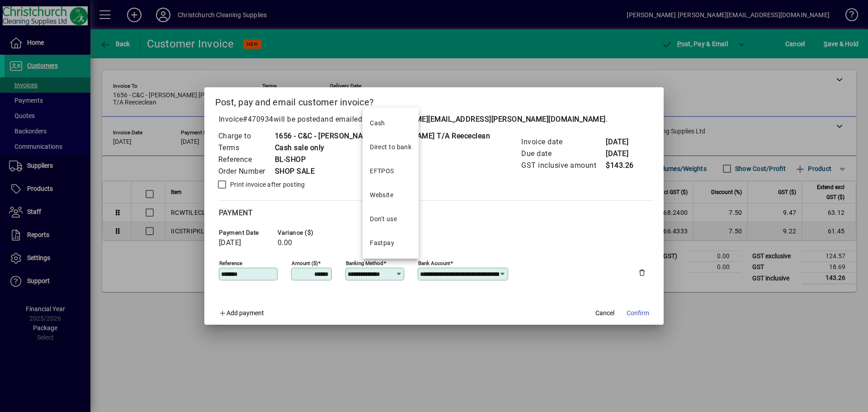 Image resolution: width=868 pixels, height=412 pixels. What do you see at coordinates (383, 171) in the screenshot?
I see `td: SHOP SALE` at bounding box center [383, 171].